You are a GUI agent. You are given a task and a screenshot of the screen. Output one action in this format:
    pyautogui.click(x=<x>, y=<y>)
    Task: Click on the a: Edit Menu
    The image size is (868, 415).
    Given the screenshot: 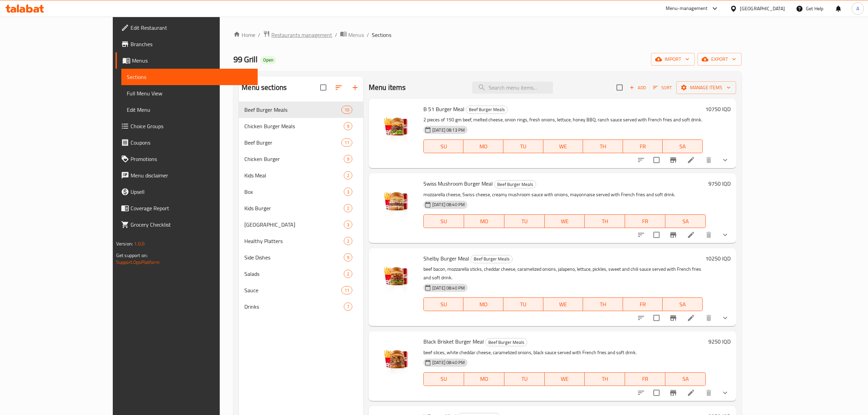 What is the action you would take?
    pyautogui.click(x=189, y=110)
    